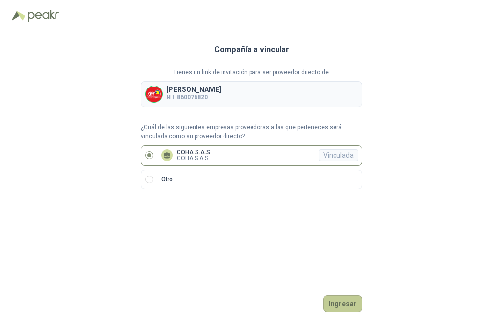 The image size is (503, 324). What do you see at coordinates (343, 304) in the screenshot?
I see `button: Ingresar` at bounding box center [343, 304].